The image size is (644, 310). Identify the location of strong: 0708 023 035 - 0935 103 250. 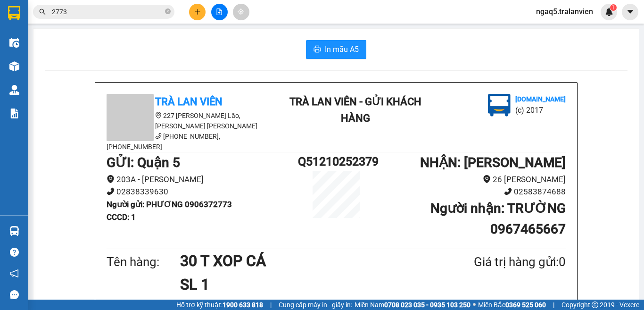
(427, 304).